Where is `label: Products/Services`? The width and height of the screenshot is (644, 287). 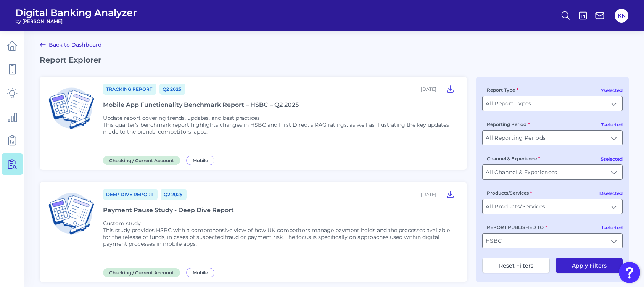
label: Products/Services is located at coordinates (509, 193).